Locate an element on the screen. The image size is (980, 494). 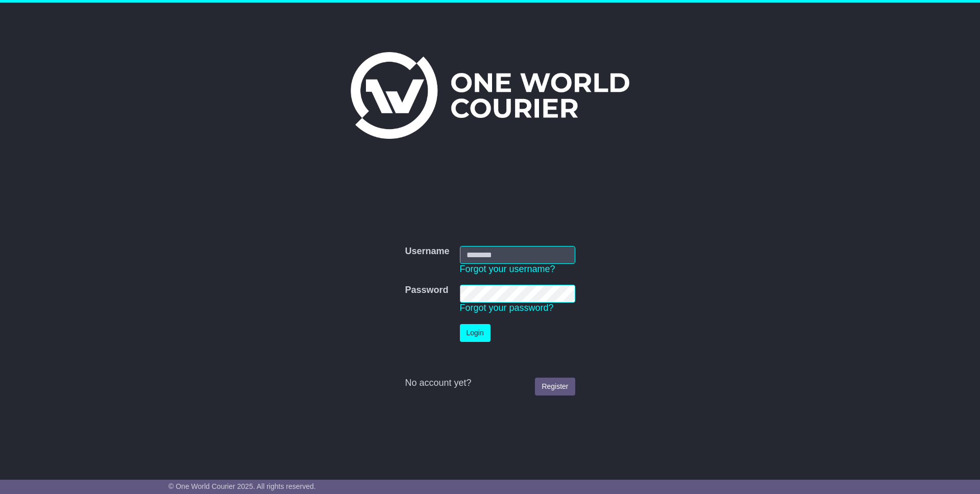
div: No account yet? is located at coordinates (489, 383).